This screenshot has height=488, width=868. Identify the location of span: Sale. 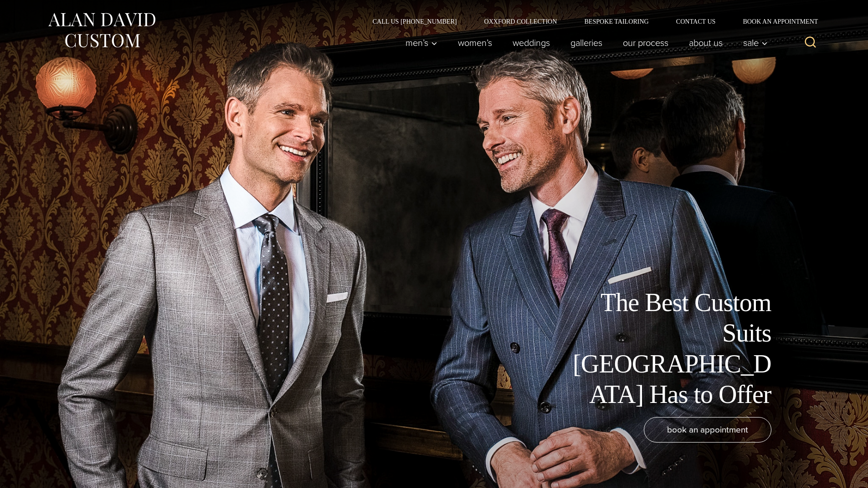
(755, 42).